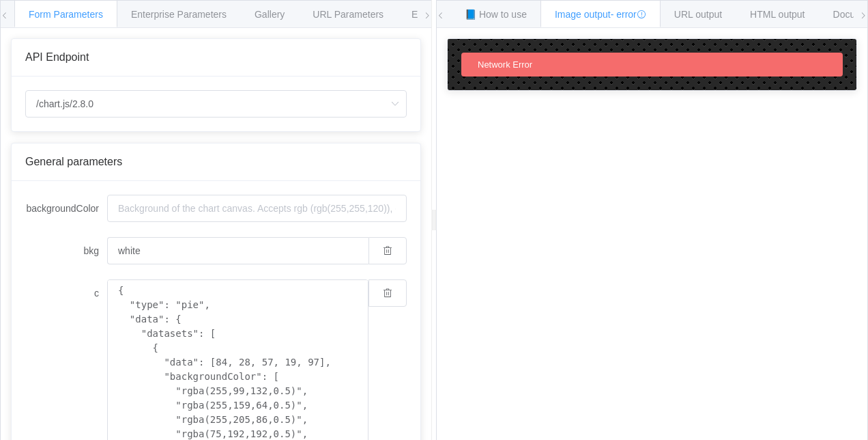 This screenshot has width=868, height=440. Describe the element at coordinates (495, 14) in the screenshot. I see `span: 📘 How to use` at that location.